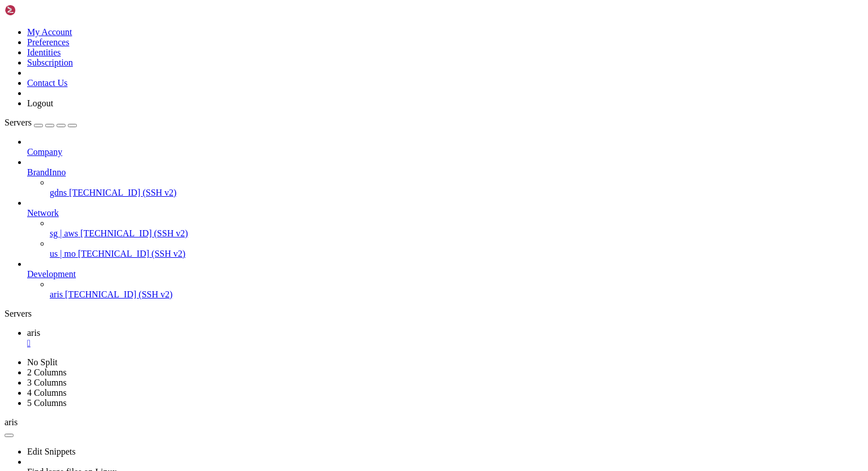 The height and width of the screenshot is (471, 868). What do you see at coordinates (40, 122) in the screenshot?
I see `a: Servers` at bounding box center [40, 122].